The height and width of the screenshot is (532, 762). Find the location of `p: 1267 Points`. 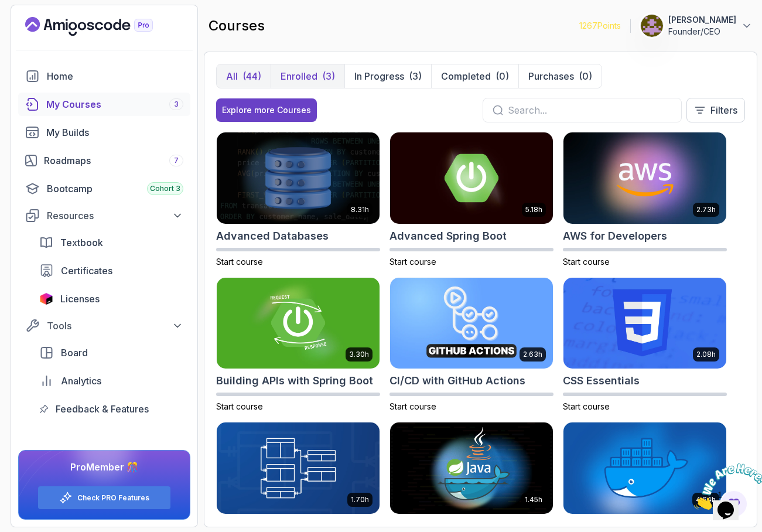

p: 1267 Points is located at coordinates (599, 25).